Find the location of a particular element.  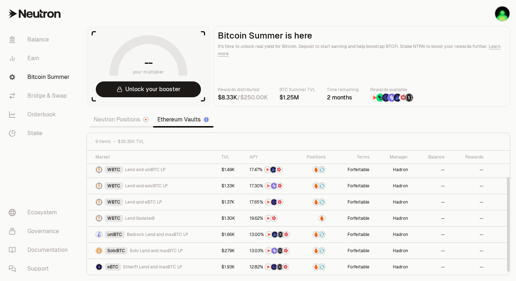

a: NTRNEtherFi PointsMars Fragments is located at coordinates (272, 202).